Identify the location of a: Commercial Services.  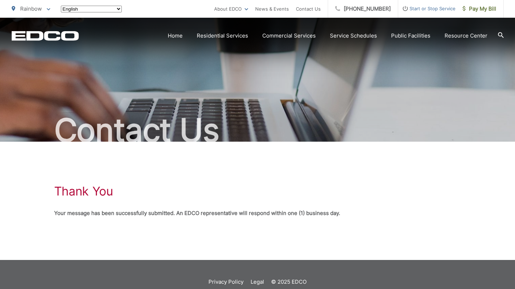
(289, 36).